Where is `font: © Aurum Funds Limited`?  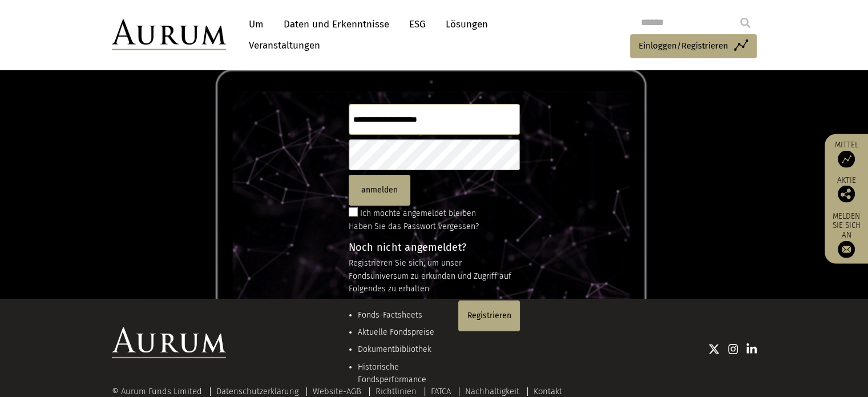 font: © Aurum Funds Limited is located at coordinates (157, 391).